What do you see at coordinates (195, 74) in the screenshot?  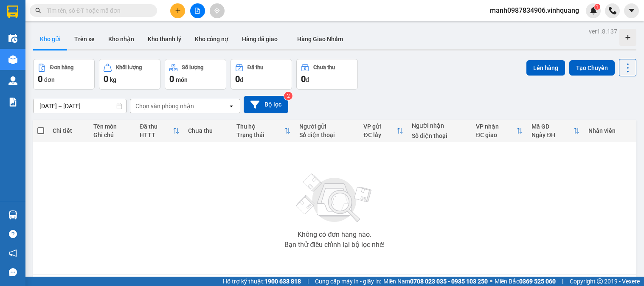 I see `button: Số lượng0món` at bounding box center [195, 74].